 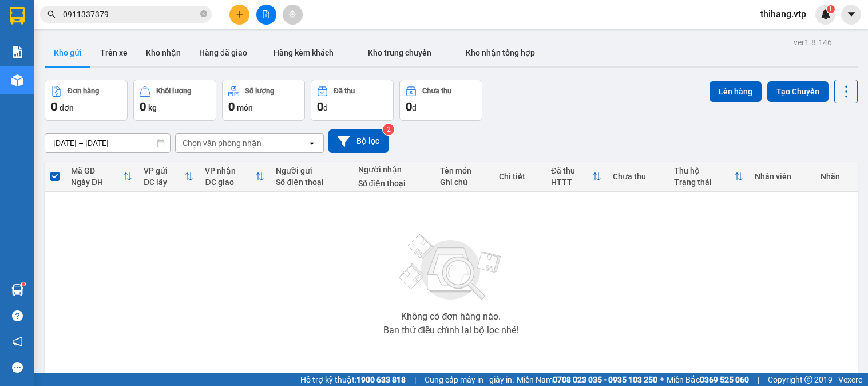 I want to click on span: kg, so click(x=153, y=108).